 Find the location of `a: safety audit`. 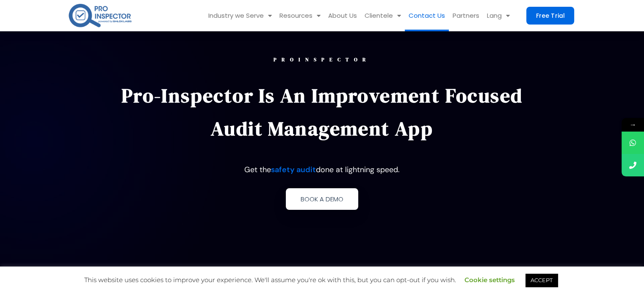

a: safety audit is located at coordinates (294, 170).